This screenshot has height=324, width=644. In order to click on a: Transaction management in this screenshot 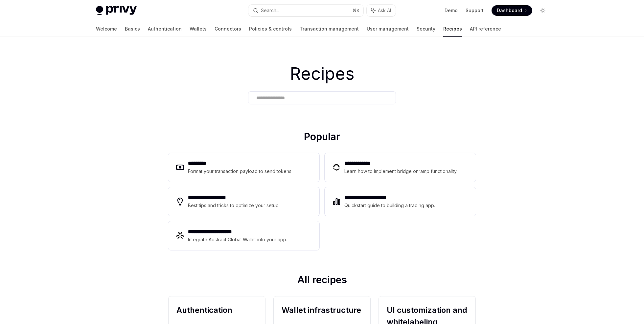, I will do `click(329, 29)`.